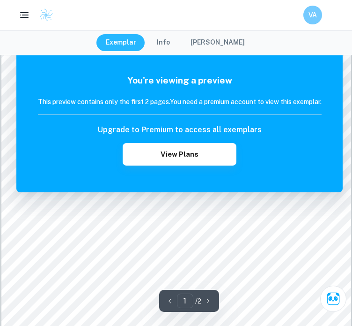 The width and height of the screenshot is (352, 326). What do you see at coordinates (334, 298) in the screenshot?
I see `button: Ask Clai` at bounding box center [334, 298].